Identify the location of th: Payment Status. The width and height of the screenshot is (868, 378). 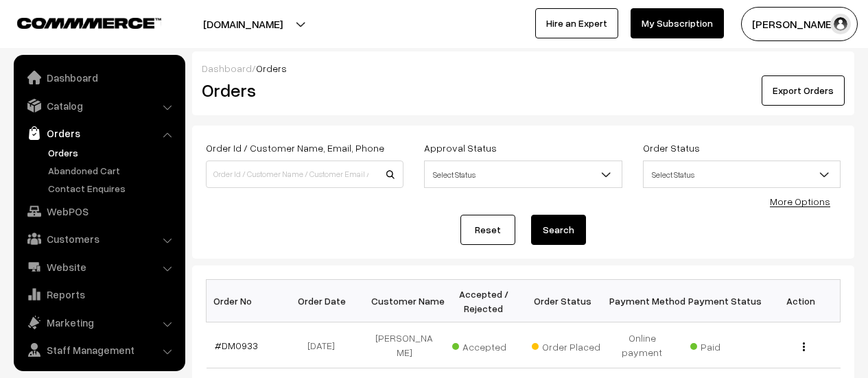
(721, 302).